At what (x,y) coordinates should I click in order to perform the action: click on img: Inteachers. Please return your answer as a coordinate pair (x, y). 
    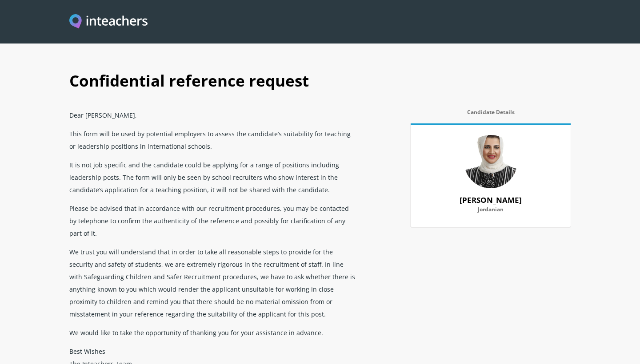
    Looking at the image, I should click on (108, 22).